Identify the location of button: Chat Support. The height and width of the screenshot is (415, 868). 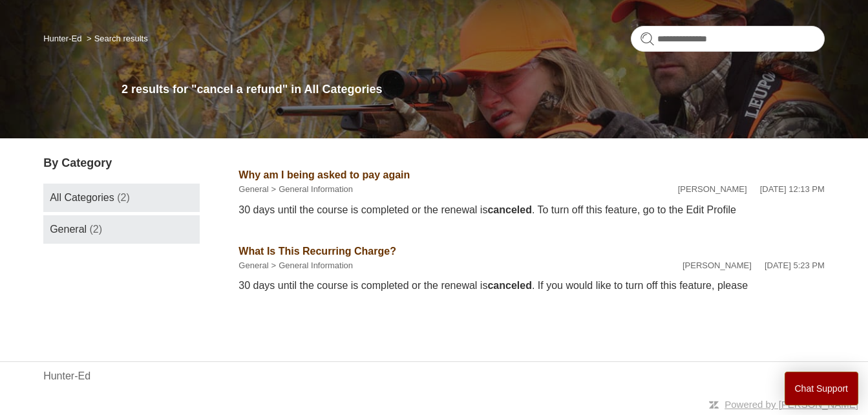
(822, 388).